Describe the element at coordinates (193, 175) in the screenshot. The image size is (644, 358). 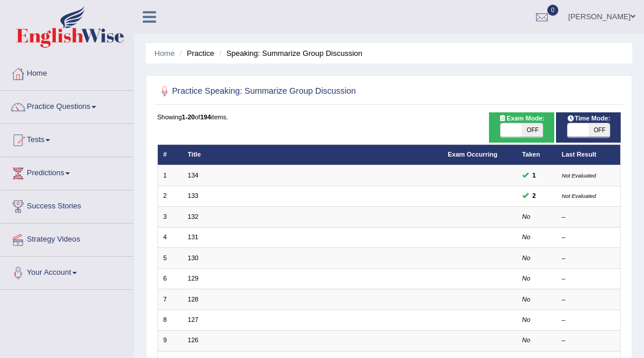
I see `a: 134` at that location.